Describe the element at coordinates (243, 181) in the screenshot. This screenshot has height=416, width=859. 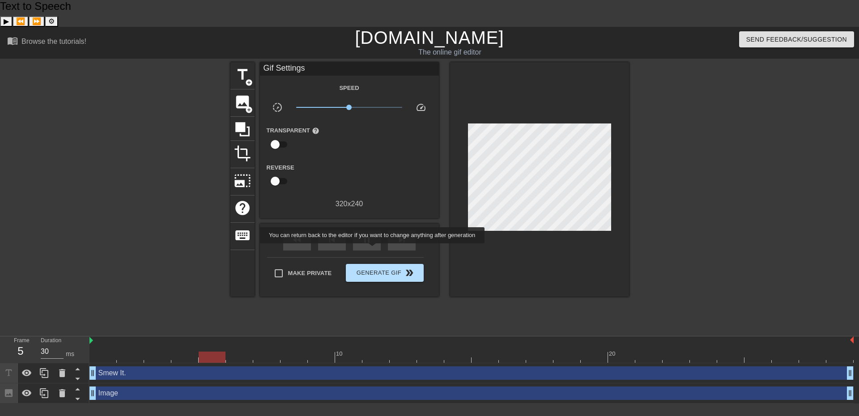
I see `span: photo_size_select_large` at that location.